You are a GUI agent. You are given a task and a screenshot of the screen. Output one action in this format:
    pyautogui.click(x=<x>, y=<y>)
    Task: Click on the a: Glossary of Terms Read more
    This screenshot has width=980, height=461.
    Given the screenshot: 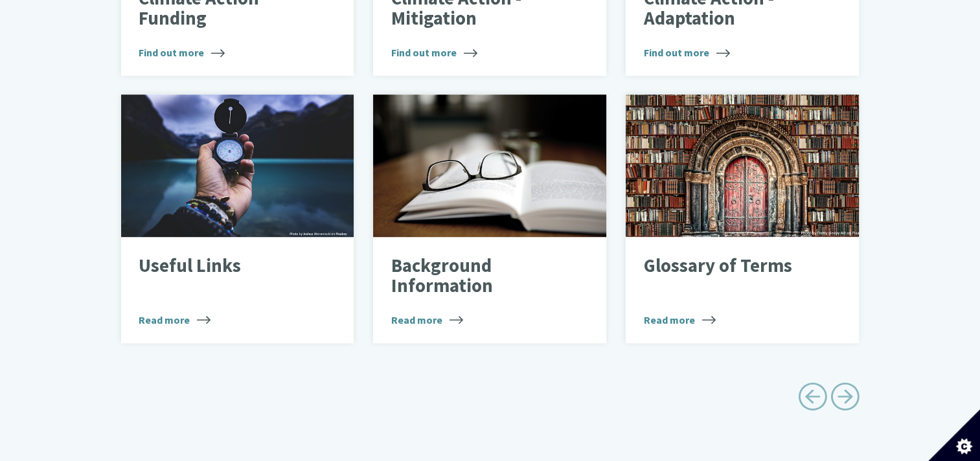 What is the action you would take?
    pyautogui.click(x=743, y=219)
    